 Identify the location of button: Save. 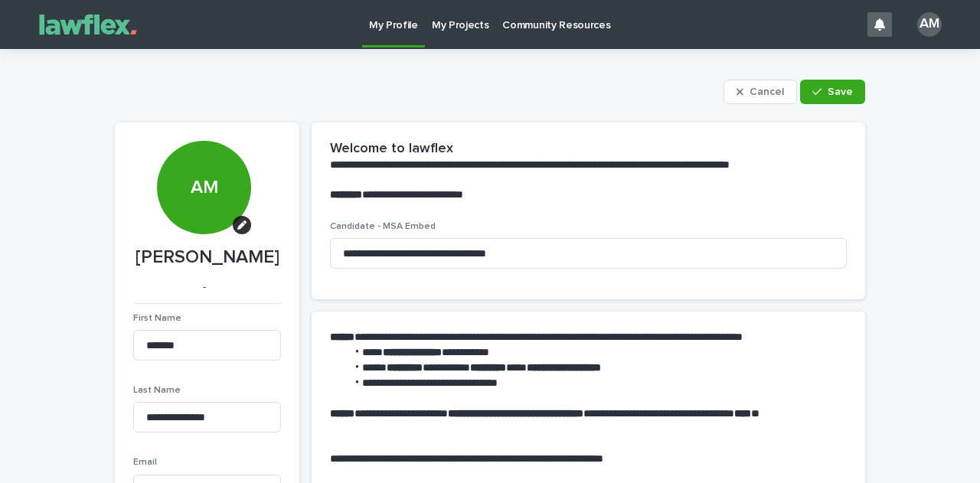
(832, 92).